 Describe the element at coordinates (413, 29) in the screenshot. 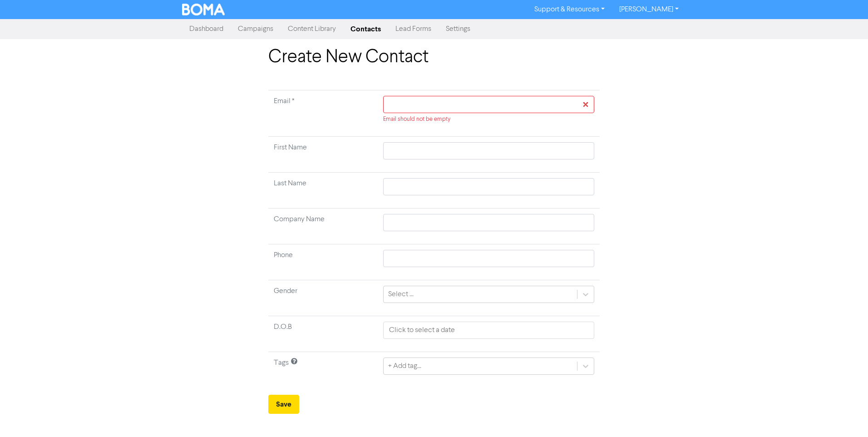

I see `a: Lead Forms` at that location.